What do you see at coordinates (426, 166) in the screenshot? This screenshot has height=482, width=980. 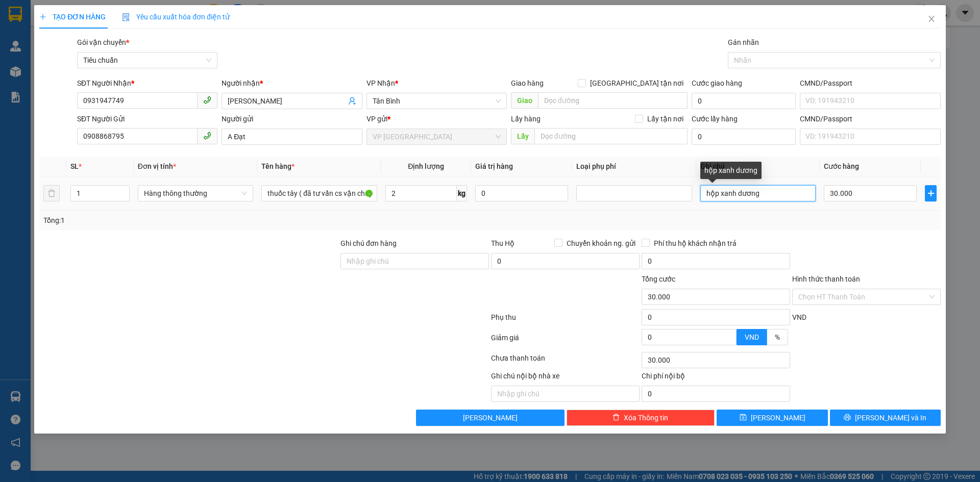 I see `span: Định lượng` at bounding box center [426, 166].